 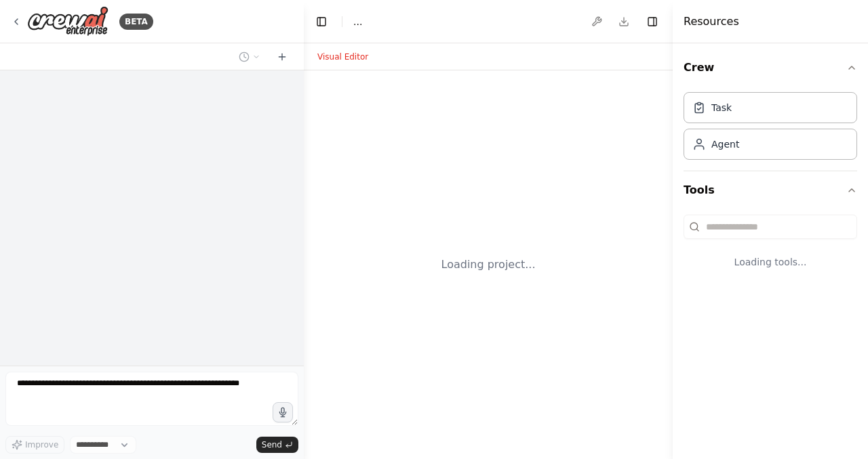 I want to click on button: Hide right sidebar, so click(x=652, y=22).